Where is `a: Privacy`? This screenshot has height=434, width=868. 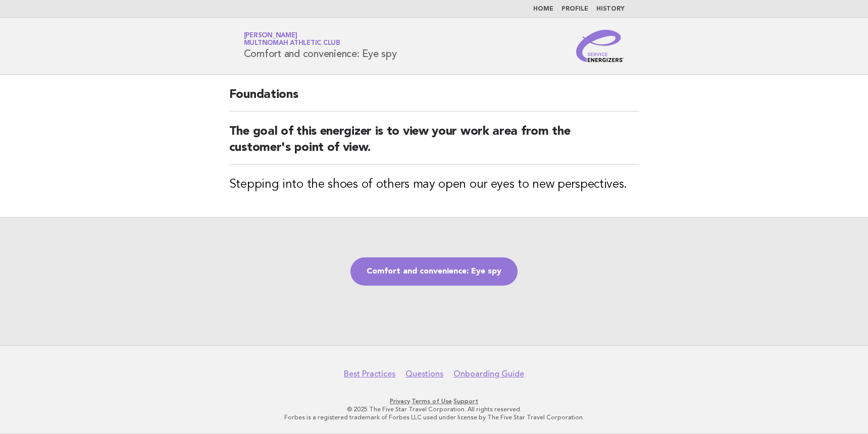
a: Privacy is located at coordinates (400, 401).